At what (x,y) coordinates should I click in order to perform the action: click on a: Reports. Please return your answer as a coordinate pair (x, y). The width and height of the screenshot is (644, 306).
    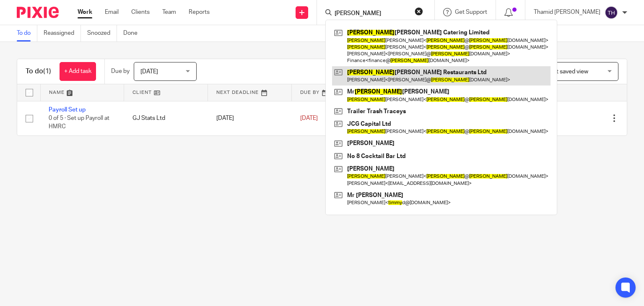
    Looking at the image, I should click on (199, 12).